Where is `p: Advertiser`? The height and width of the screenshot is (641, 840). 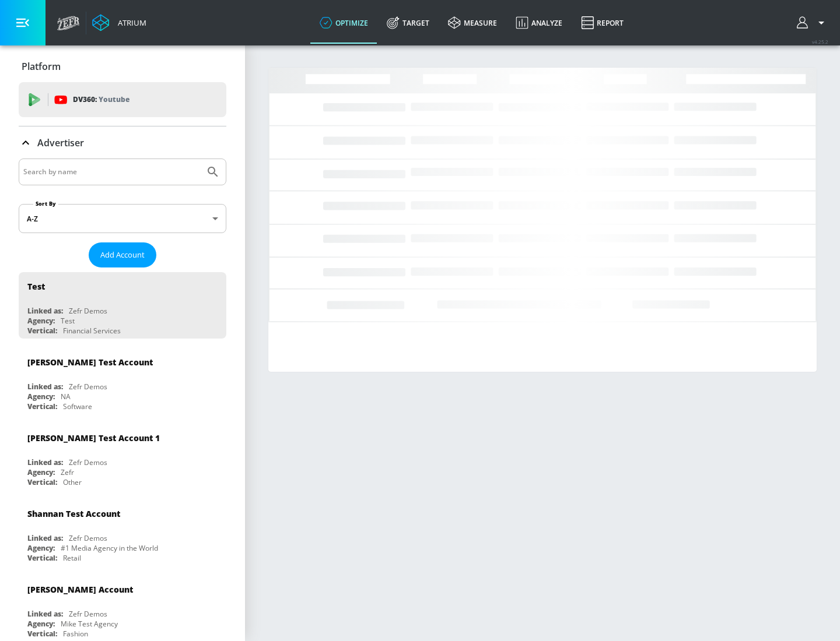 p: Advertiser is located at coordinates (61, 143).